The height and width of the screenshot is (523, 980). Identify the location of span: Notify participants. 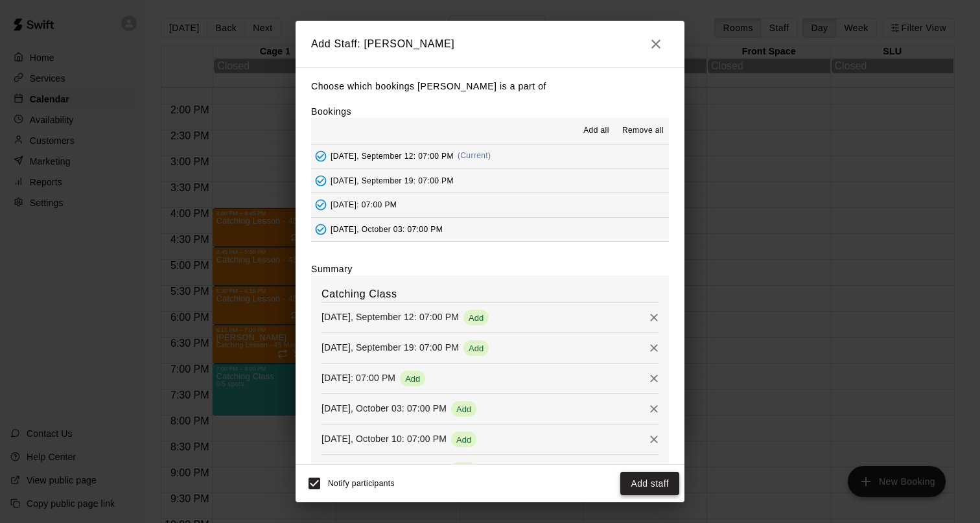
(361, 484).